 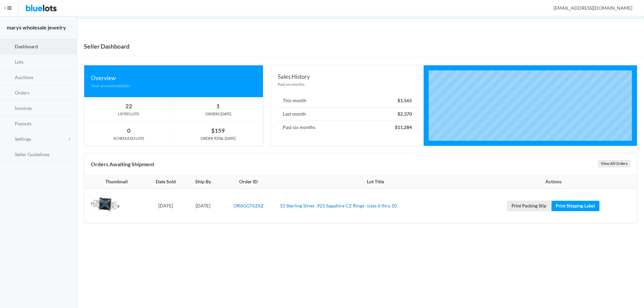 I want to click on ion-icon: cog, so click(x=9, y=140).